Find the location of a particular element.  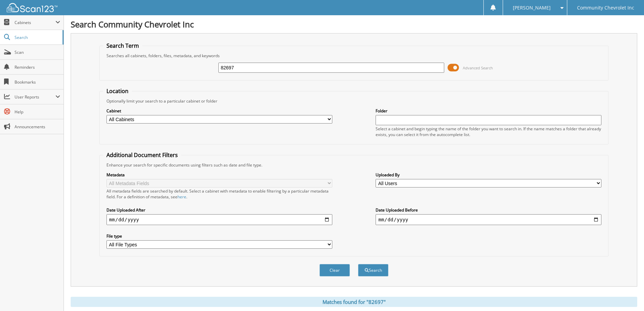

label: Cabinet is located at coordinates (219, 111).